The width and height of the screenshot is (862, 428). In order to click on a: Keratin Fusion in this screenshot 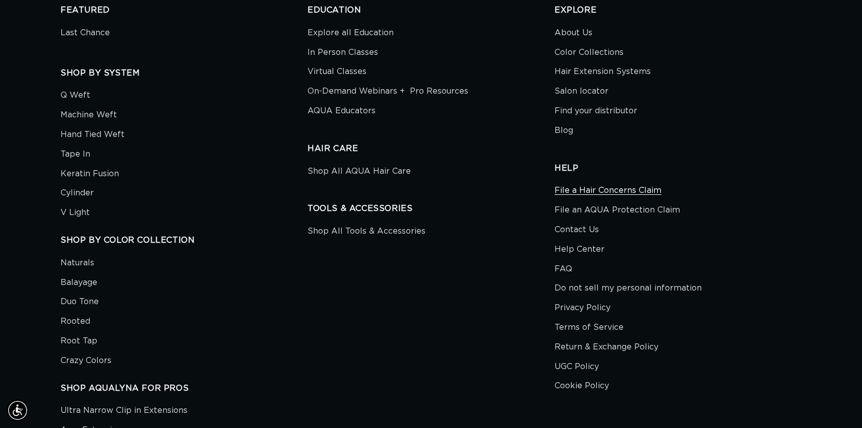, I will do `click(90, 174)`.